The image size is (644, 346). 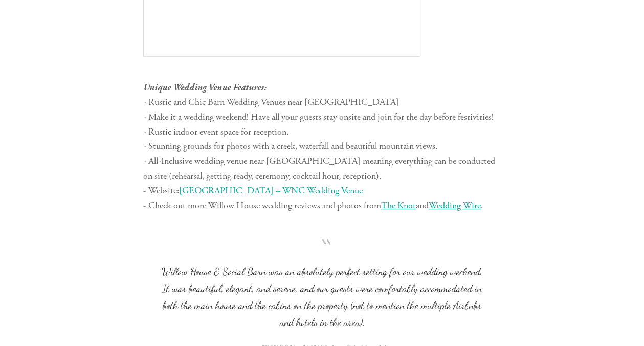 I want to click on em: Unique Wedding Venue Features:, so click(x=204, y=87).